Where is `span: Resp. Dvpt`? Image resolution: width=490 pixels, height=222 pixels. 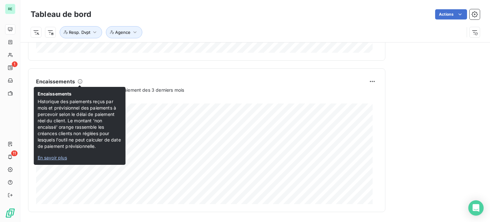 span: Resp. Dvpt is located at coordinates (79, 32).